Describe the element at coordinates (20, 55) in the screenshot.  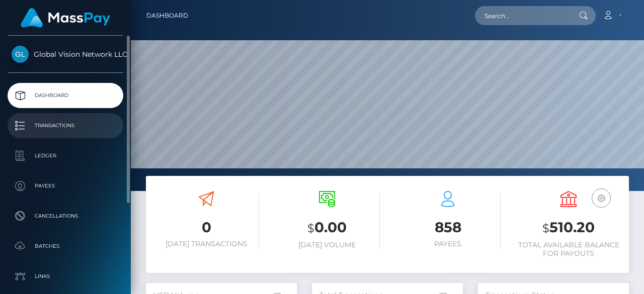
I see `img: Global Vision Network LLC` at that location.